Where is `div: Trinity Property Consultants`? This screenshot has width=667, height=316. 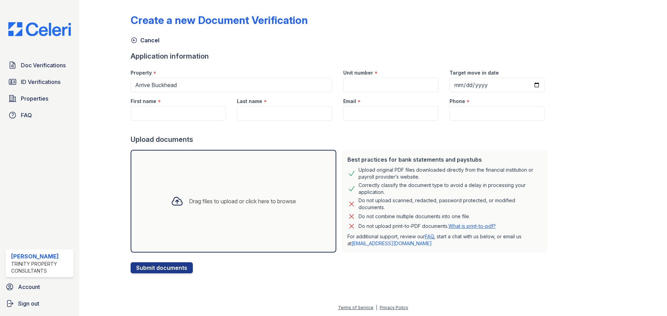 div: Trinity Property Consultants is located at coordinates (41, 268).